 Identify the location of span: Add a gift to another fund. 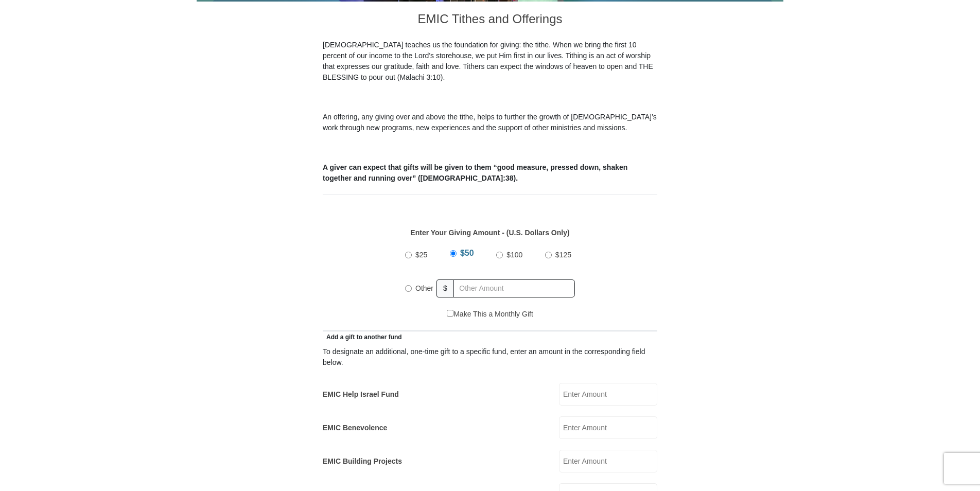
(362, 337).